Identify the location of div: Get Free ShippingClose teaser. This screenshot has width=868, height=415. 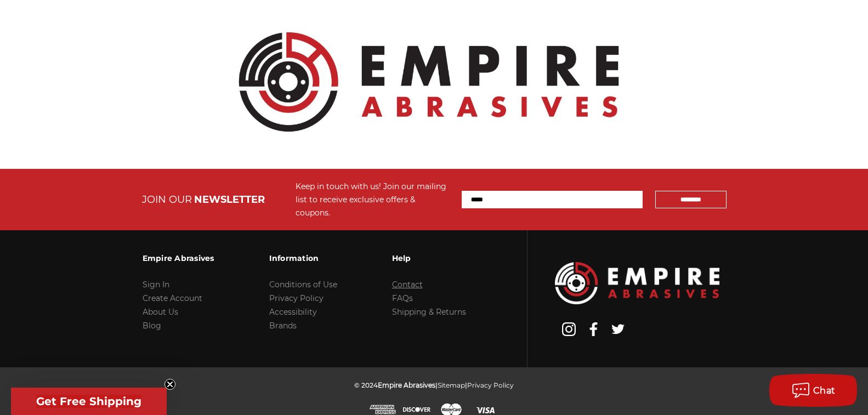
(89, 401).